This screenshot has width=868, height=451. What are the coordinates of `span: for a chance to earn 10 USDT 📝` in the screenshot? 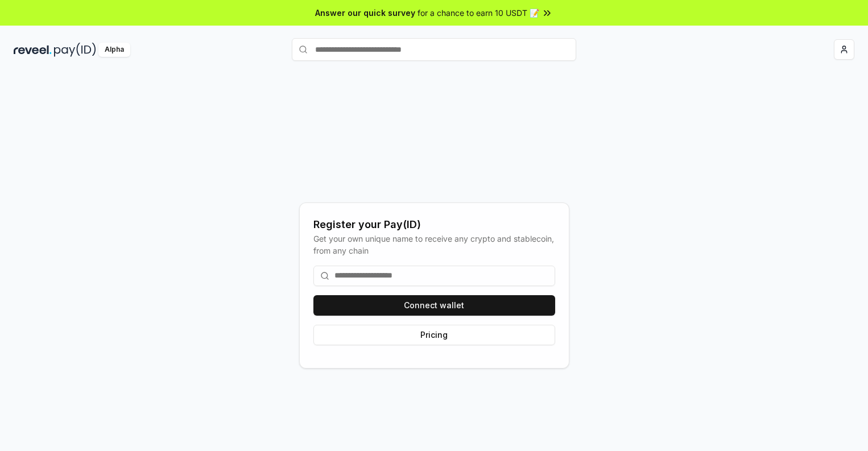 It's located at (478, 13).